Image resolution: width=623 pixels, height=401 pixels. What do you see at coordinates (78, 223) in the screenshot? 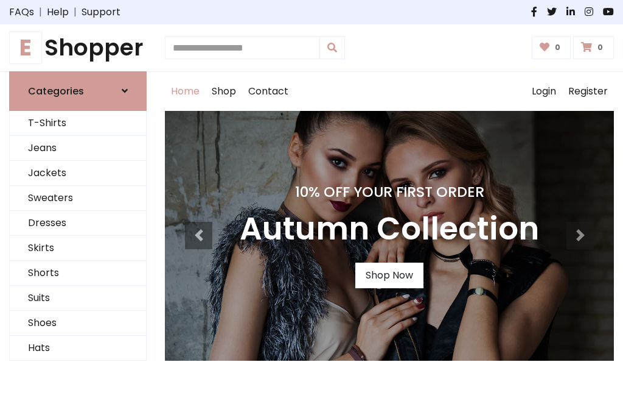
I see `a: Dresses` at bounding box center [78, 223].